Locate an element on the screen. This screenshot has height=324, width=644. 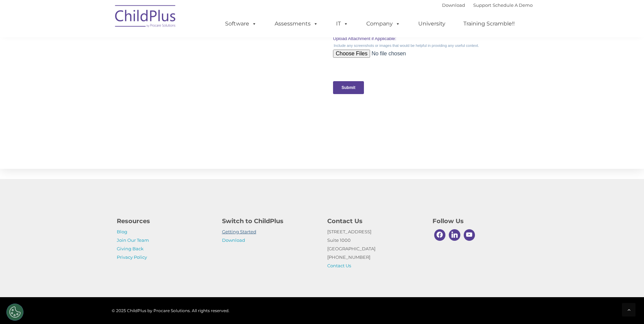
a: Facebook is located at coordinates (440, 235).